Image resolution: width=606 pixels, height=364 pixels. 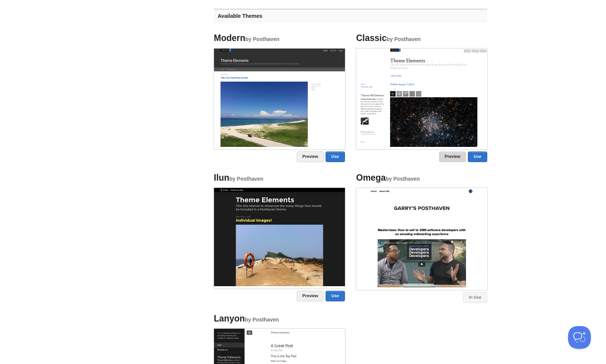 I want to click on h3: Available Themes, so click(x=351, y=16).